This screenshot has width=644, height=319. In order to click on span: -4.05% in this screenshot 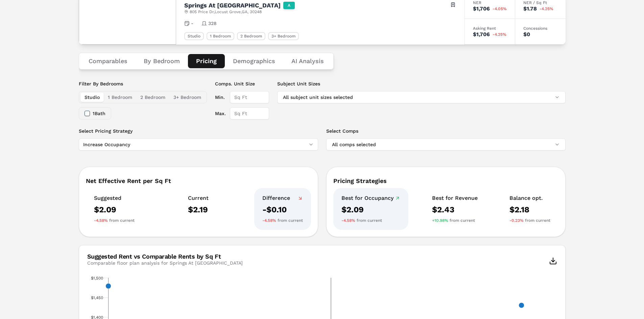, I will do `click(500, 9)`.